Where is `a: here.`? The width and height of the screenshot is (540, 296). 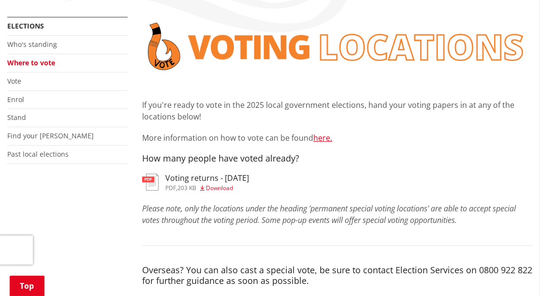
a: here. is located at coordinates (322, 138).